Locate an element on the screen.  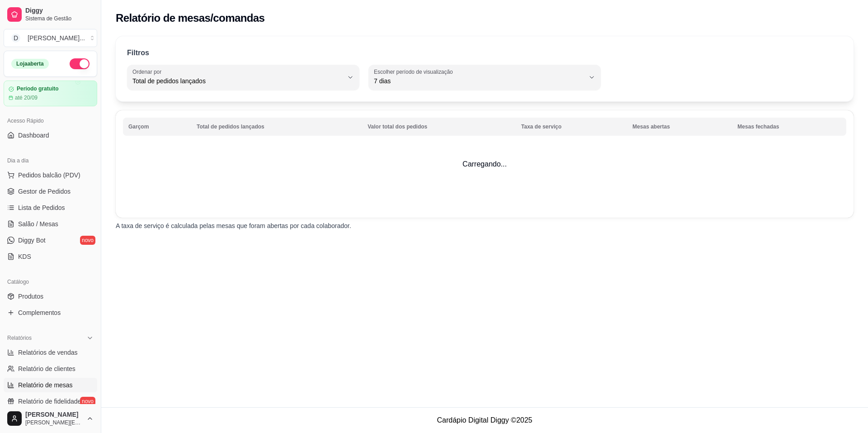
article: Período gratuito is located at coordinates (38, 89).